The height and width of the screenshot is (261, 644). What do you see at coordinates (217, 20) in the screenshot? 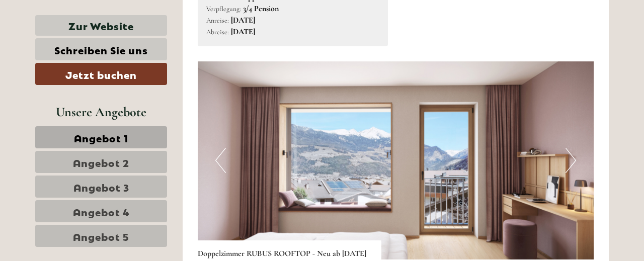
I see `small: Anreise:` at bounding box center [217, 20].